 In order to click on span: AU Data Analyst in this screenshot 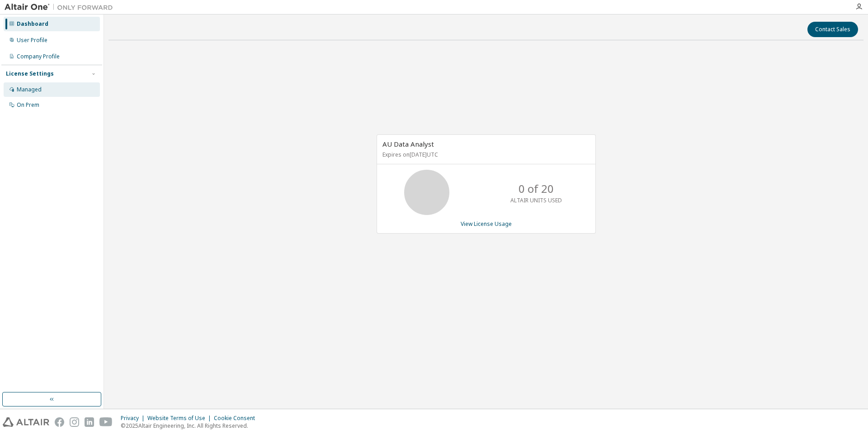, I will do `click(408, 144)`.